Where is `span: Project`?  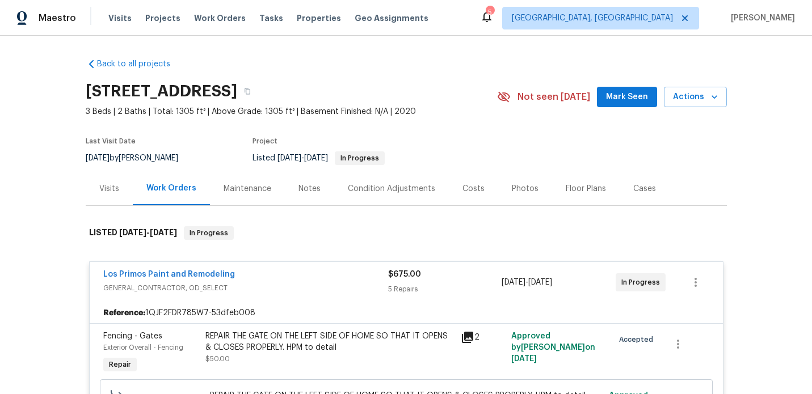 span: Project is located at coordinates (265, 141).